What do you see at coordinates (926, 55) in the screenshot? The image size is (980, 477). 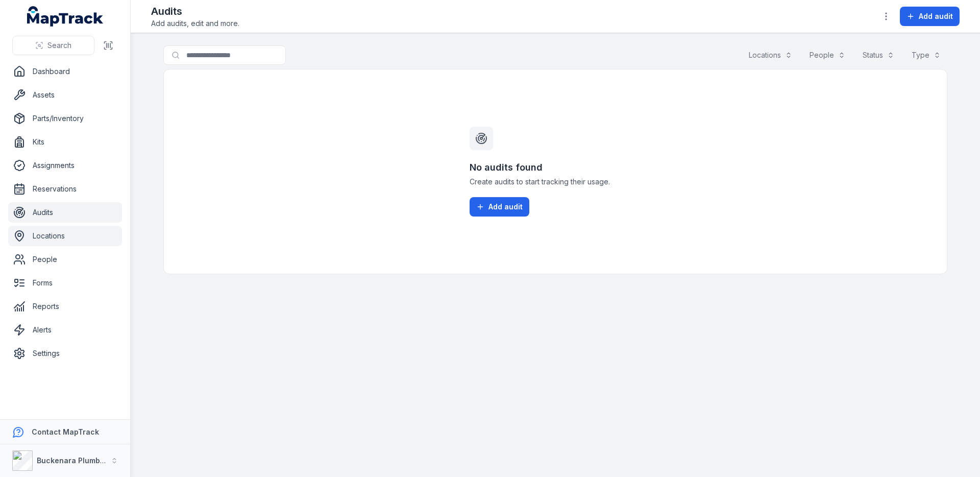 I see `button: Type` at bounding box center [926, 55].